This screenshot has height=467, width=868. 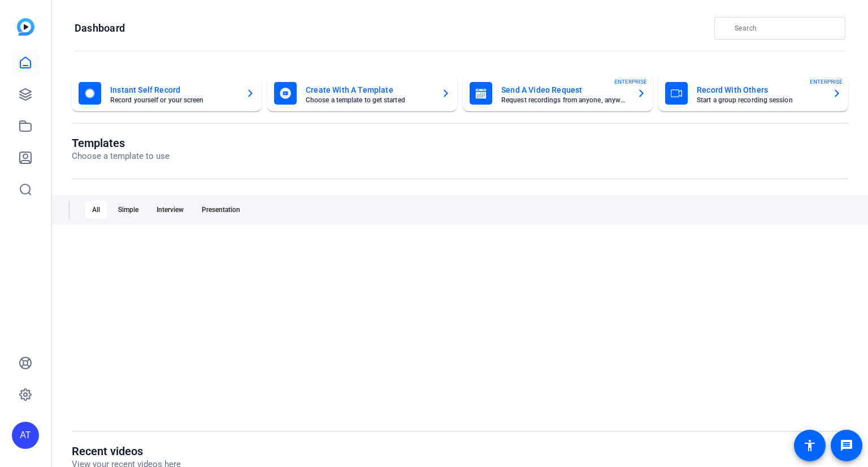 I want to click on div: Simple, so click(x=129, y=210).